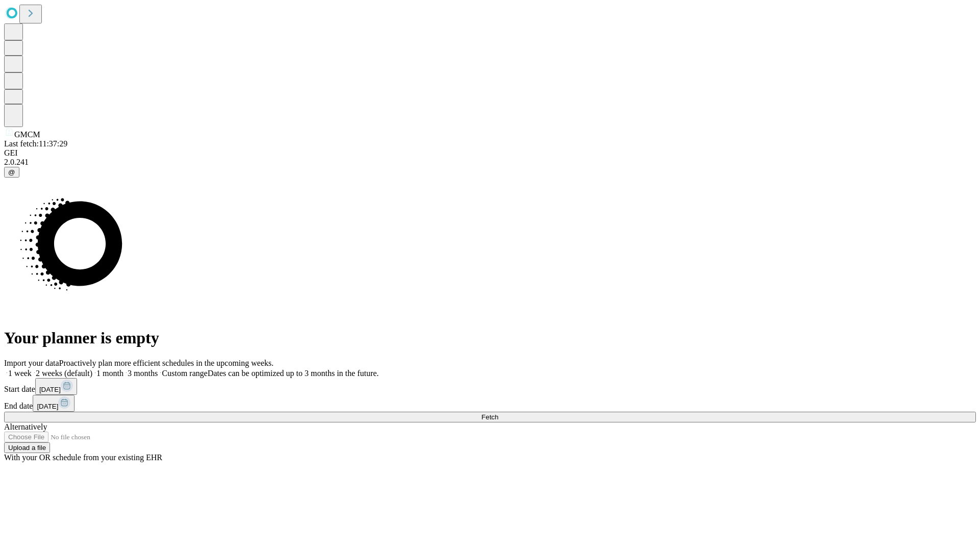 The width and height of the screenshot is (980, 551). What do you see at coordinates (490, 417) in the screenshot?
I see `button: Fetch` at bounding box center [490, 417].